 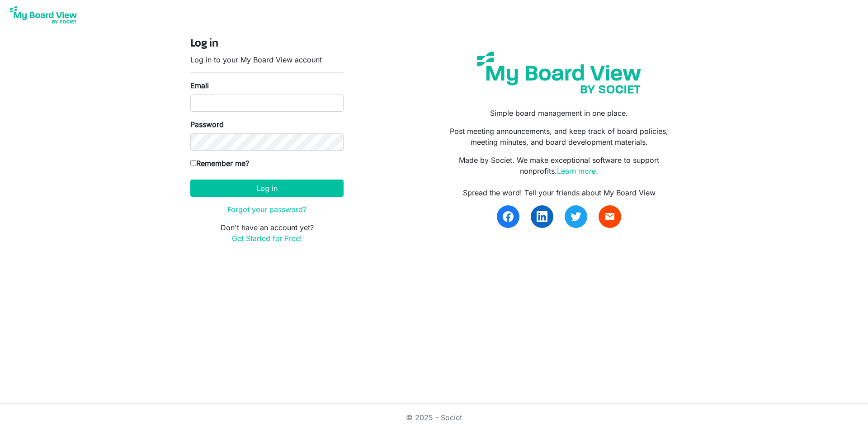 What do you see at coordinates (44, 15) in the screenshot?
I see `img: My Board View Logo` at bounding box center [44, 15].